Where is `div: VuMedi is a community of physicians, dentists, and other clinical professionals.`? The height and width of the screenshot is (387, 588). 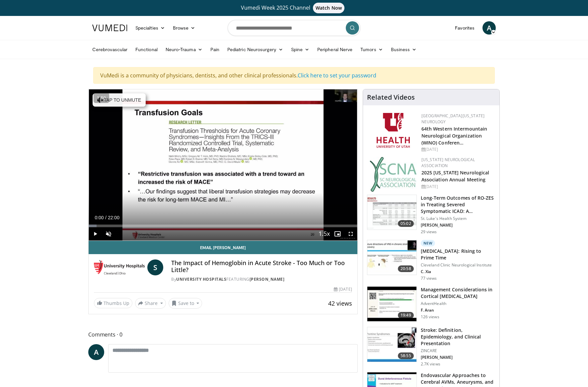
div: VuMedi is a community of physicians, dentists, and other clinical professionals. is located at coordinates (294, 75).